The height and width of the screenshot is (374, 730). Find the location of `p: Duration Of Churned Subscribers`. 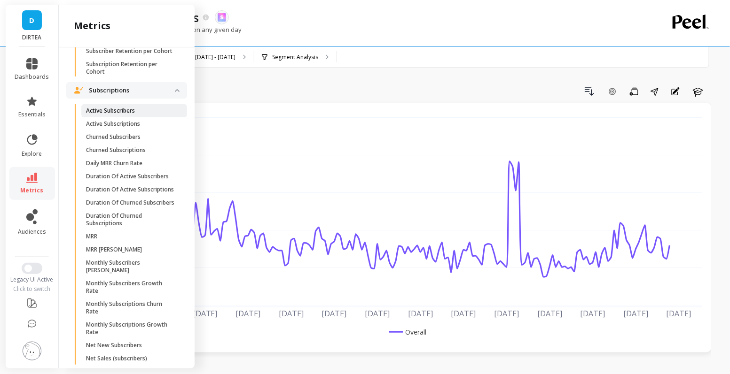

p: Duration Of Churned Subscribers is located at coordinates (130, 203).